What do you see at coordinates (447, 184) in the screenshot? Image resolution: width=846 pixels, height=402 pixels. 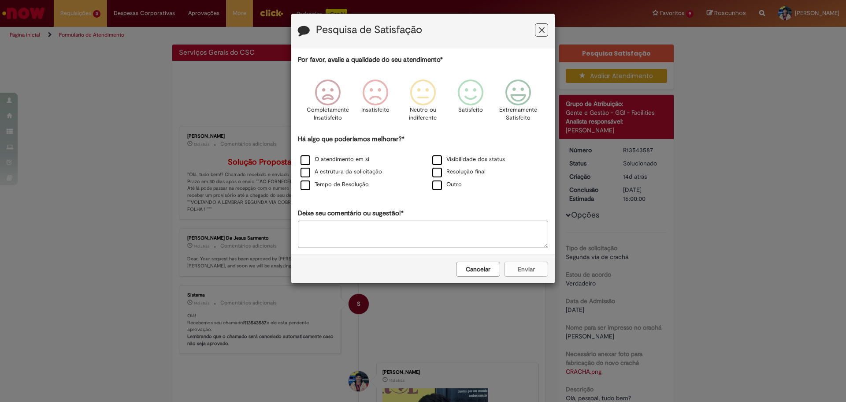 I see `label: Outro` at bounding box center [447, 184].